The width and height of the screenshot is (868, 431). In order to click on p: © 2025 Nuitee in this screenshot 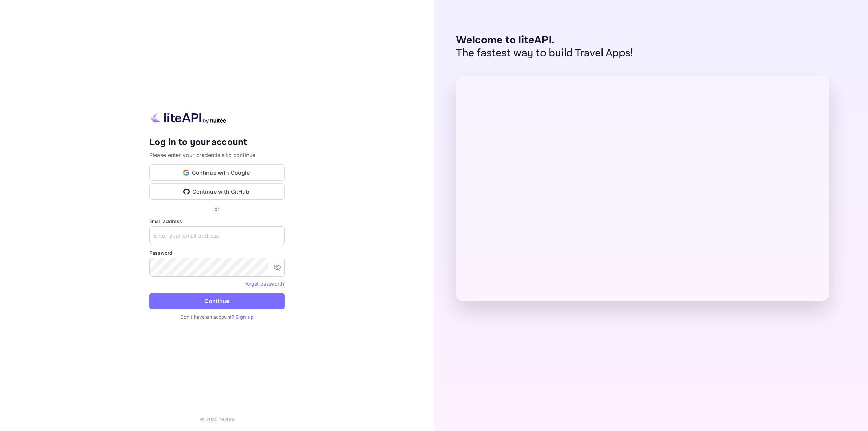, I will do `click(217, 419)`.